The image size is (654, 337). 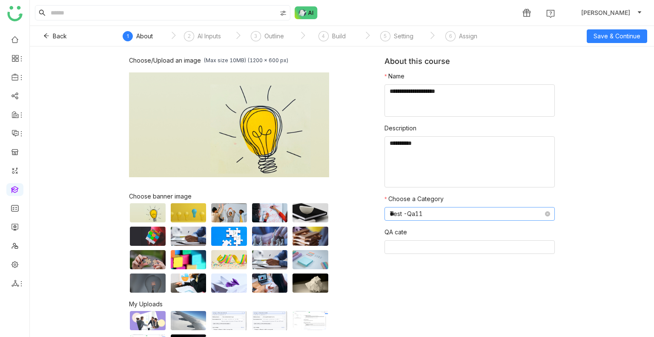 I want to click on div: Setting, so click(x=404, y=36).